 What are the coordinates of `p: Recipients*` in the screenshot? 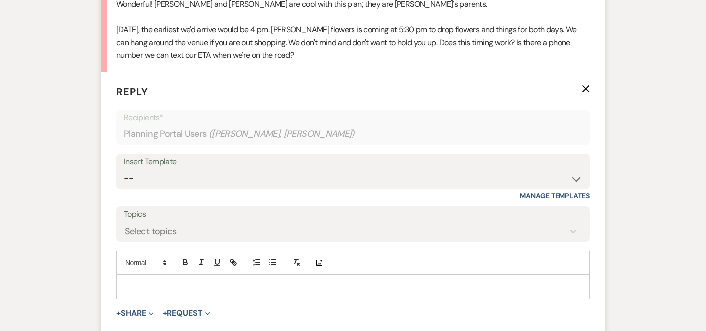 It's located at (353, 118).